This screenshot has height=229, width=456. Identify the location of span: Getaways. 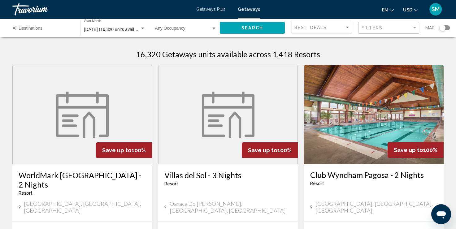
(249, 9).